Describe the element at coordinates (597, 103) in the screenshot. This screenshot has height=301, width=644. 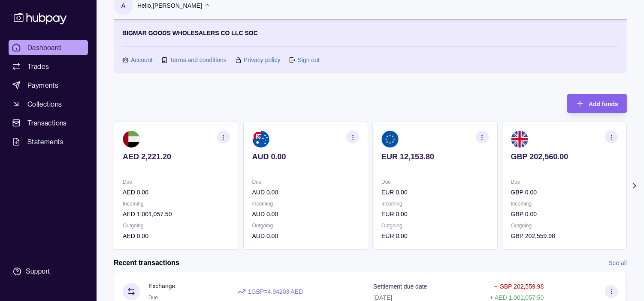
I see `button: Add funds` at that location.